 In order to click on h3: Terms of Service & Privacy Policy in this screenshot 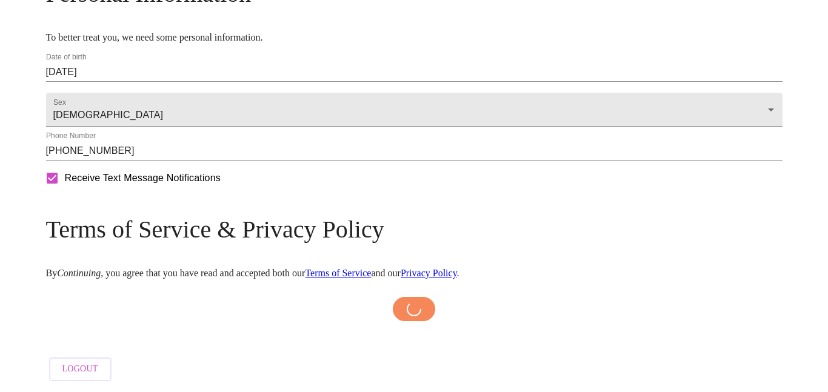, I will do `click(414, 229)`.